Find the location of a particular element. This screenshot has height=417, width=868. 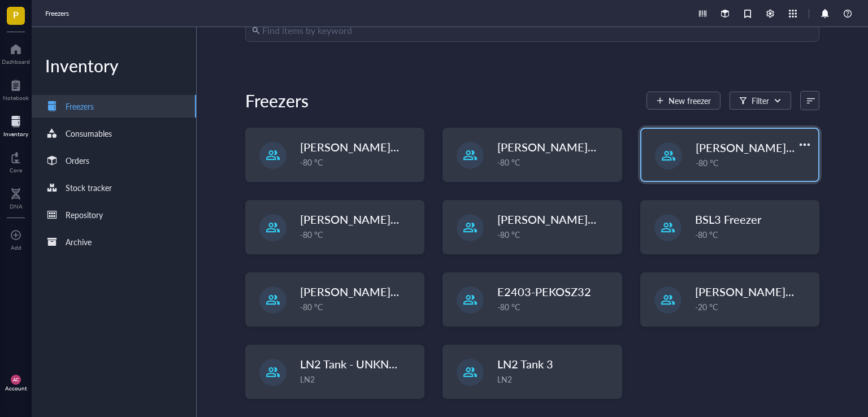

a: Consumables is located at coordinates (114, 133).